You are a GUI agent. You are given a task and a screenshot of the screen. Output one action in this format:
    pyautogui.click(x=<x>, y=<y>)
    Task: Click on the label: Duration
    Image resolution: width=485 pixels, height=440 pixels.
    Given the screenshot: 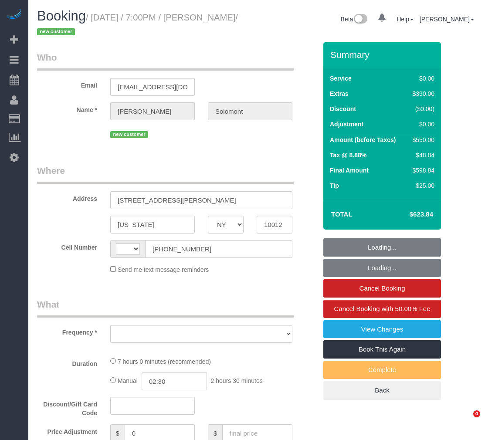 What is the action you would take?
    pyautogui.click(x=67, y=362)
    